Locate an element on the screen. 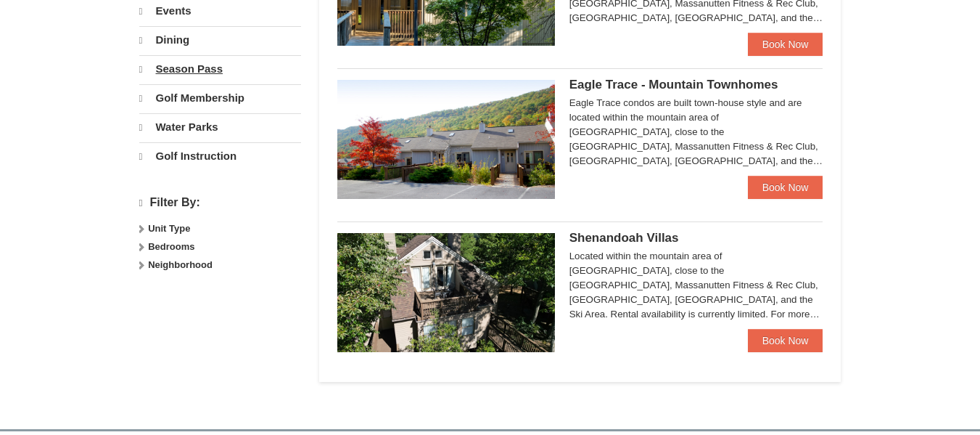 The image size is (980, 435). a: Golf Instruction is located at coordinates (220, 156).